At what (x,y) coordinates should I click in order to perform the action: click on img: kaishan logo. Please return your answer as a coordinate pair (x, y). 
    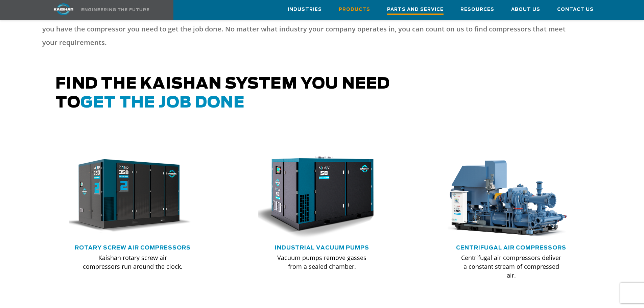
    Looking at the image, I should click on (63, 9).